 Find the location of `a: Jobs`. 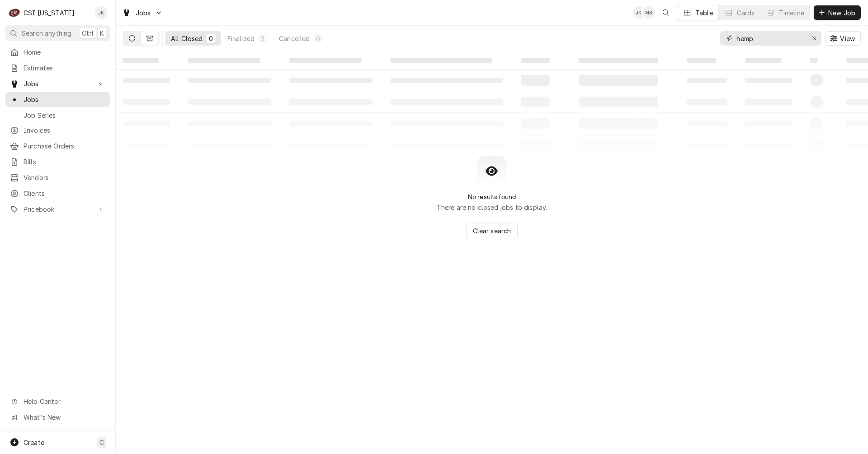

a: Jobs is located at coordinates (57, 100).